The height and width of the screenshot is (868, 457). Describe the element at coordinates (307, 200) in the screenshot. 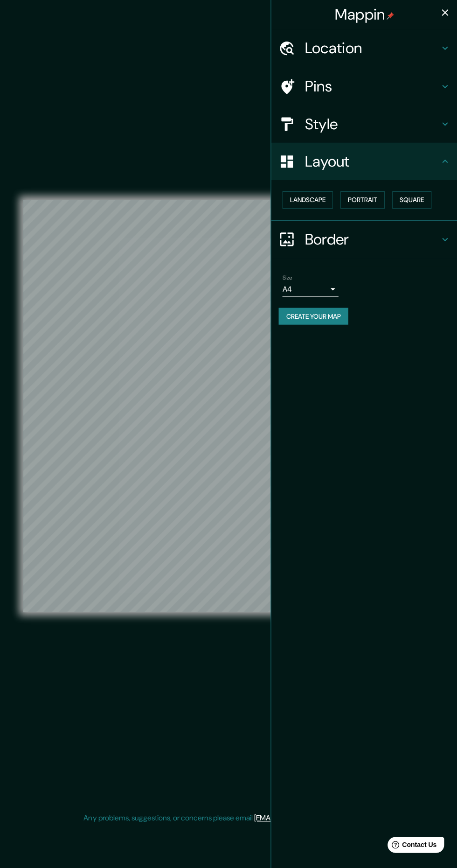

I see `button: Landscape` at that location.